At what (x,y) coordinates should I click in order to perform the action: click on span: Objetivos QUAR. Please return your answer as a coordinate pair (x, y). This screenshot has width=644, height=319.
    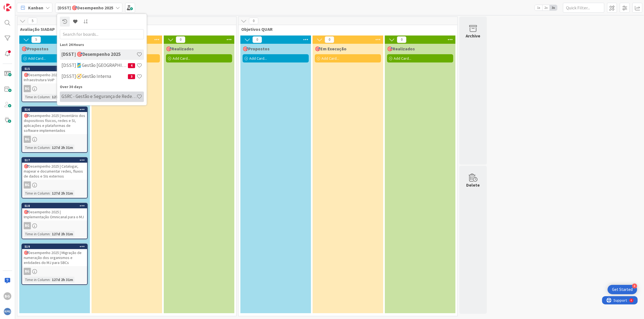
    Looking at the image, I should click on (346, 29).